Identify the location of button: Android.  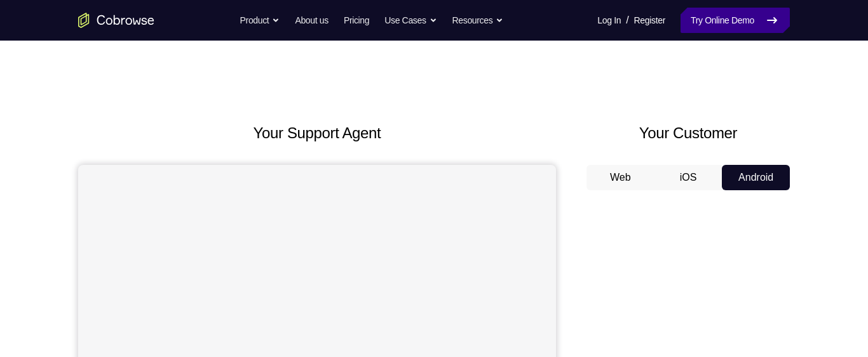
(755, 178).